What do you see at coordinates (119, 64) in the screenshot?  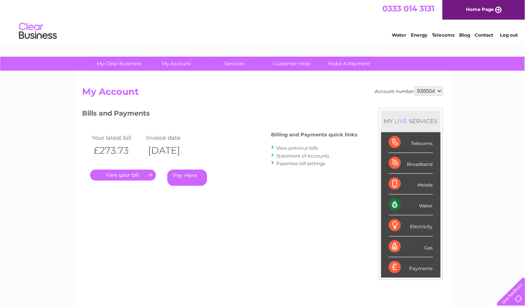 I see `a: My Clear Business` at bounding box center [119, 64].